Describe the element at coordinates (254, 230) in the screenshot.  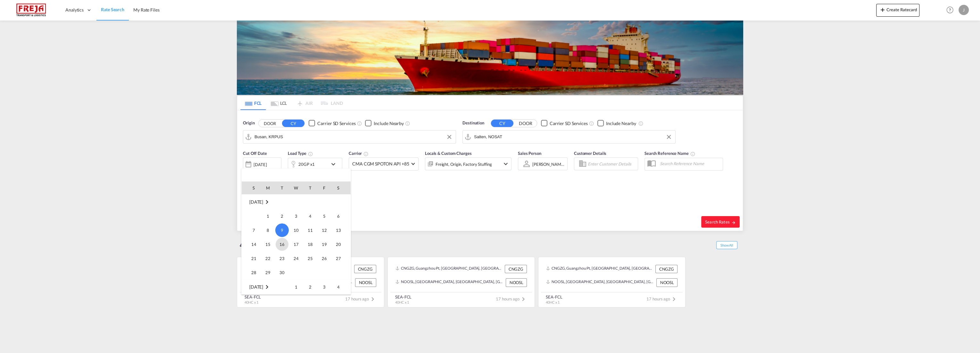
I see `span: 7` at that location.